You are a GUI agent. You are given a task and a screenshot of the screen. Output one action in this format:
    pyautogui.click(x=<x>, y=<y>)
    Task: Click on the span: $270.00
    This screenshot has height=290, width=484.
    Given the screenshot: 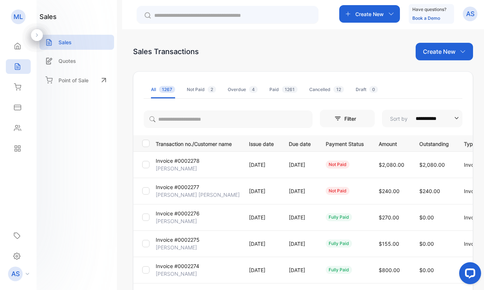 What is the action you would take?
    pyautogui.click(x=389, y=217)
    